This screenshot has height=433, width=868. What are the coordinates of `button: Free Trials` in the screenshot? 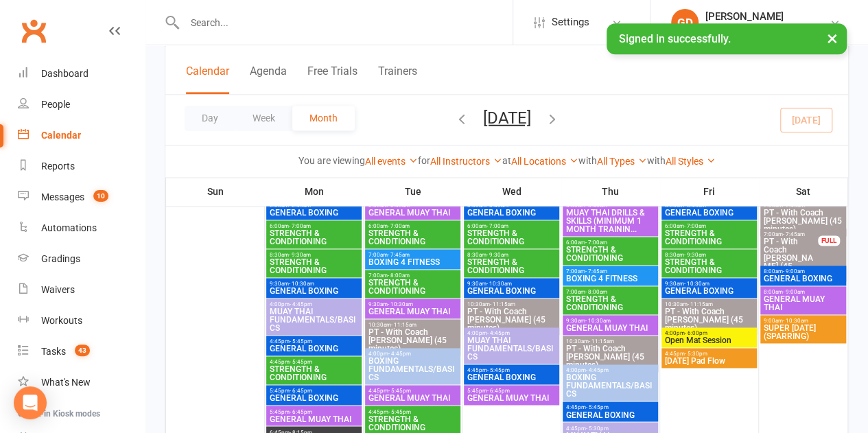 It's located at (332, 79).